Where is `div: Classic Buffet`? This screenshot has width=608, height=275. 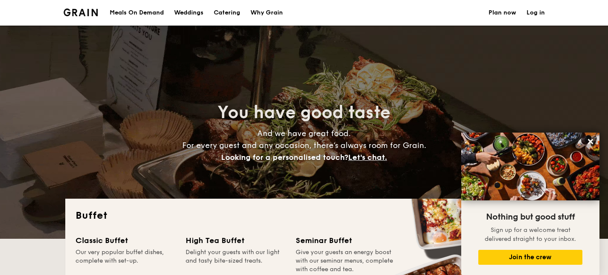
div: Classic Buffet is located at coordinates (125, 241).